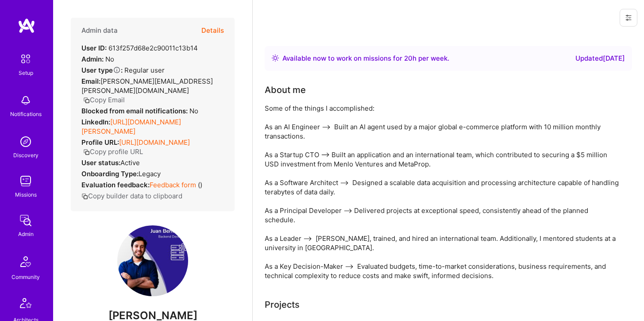  I want to click on div: Some of the things I accomplished: As an AI Engineer --> Built an AI agent used by a major global..., so click(442, 192).